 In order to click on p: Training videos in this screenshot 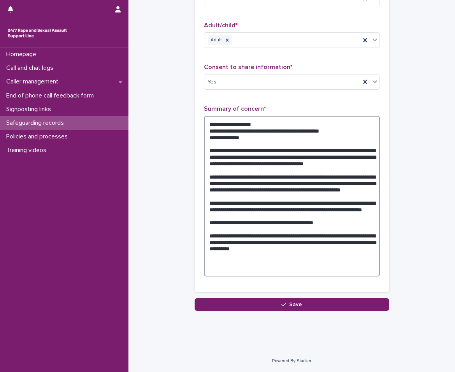, I will do `click(28, 150)`.